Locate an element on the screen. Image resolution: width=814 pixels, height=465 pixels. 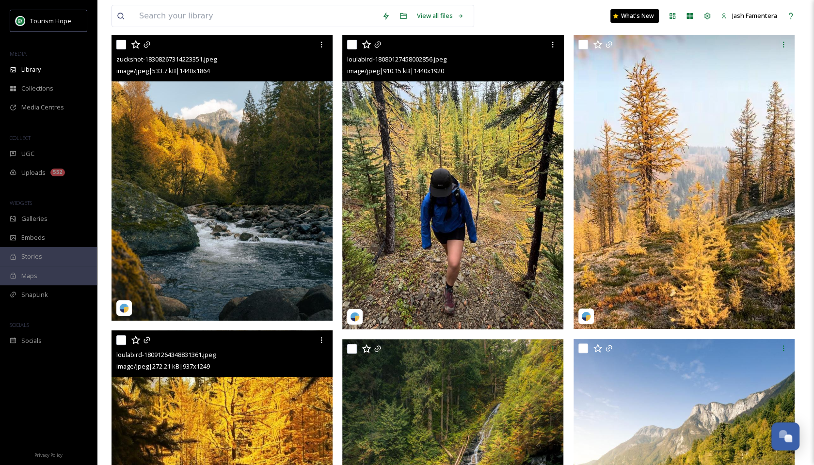
span: Privacy Policy is located at coordinates (48, 455).